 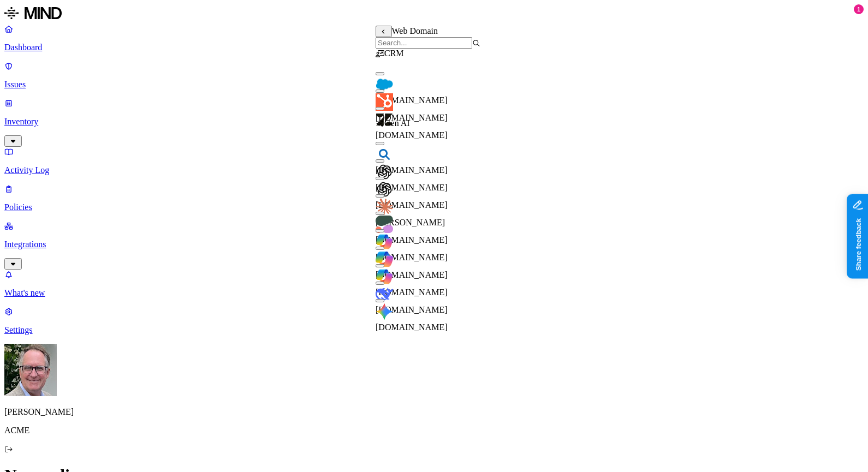 I want to click on p: Settings, so click(x=434, y=330).